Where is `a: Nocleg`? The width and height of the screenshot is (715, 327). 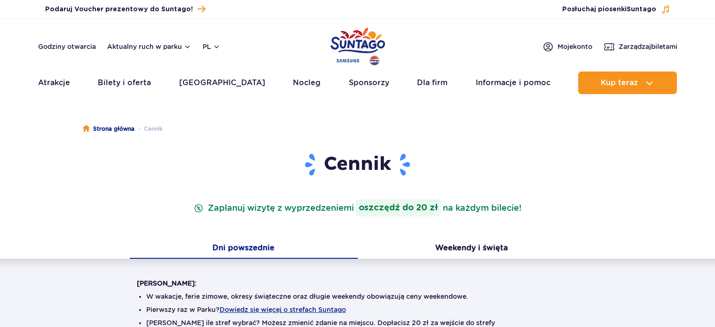 a: Nocleg is located at coordinates (306, 83).